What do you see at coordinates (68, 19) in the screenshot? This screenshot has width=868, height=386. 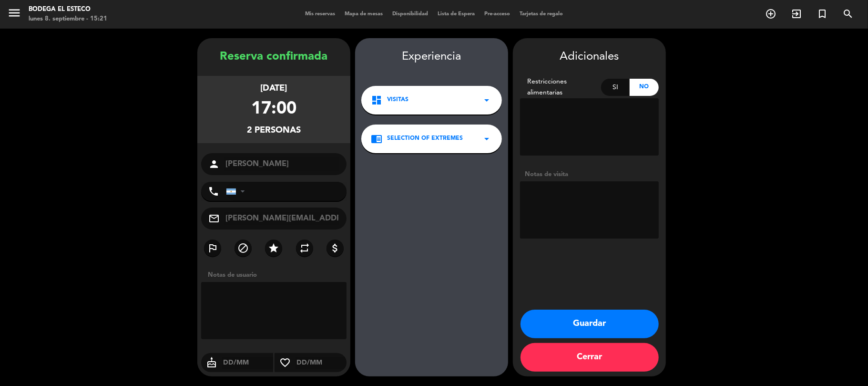 I see `div: lunes 8. septiembre - 15:21` at bounding box center [68, 19].